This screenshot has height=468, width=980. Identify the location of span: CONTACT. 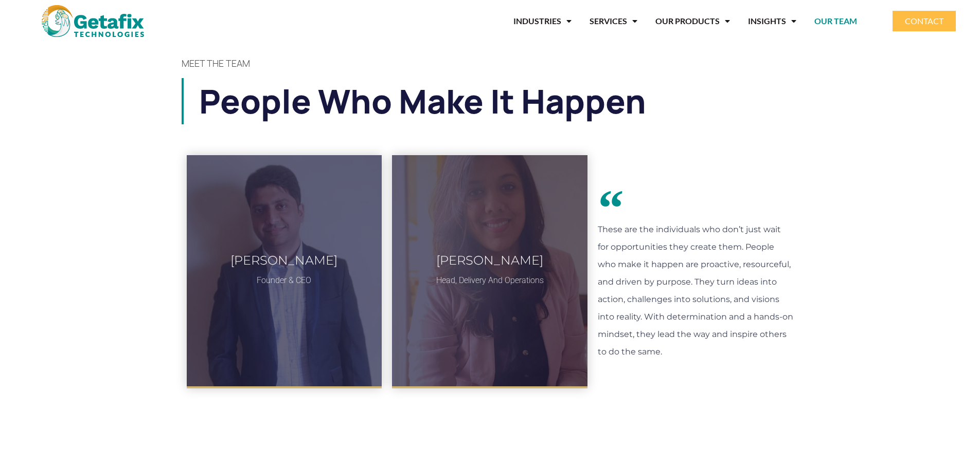
(924, 21).